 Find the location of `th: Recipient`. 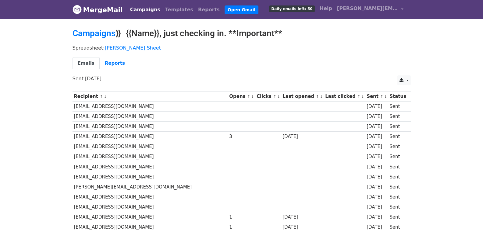

th: Recipient is located at coordinates (150, 97).